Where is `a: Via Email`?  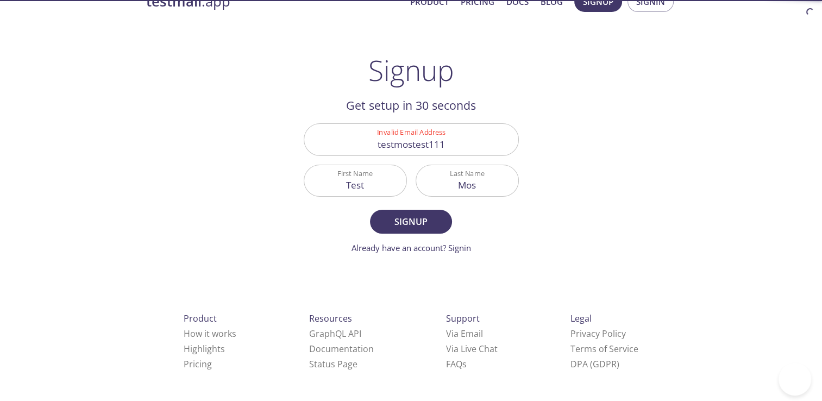 a: Via Email is located at coordinates (465, 334).